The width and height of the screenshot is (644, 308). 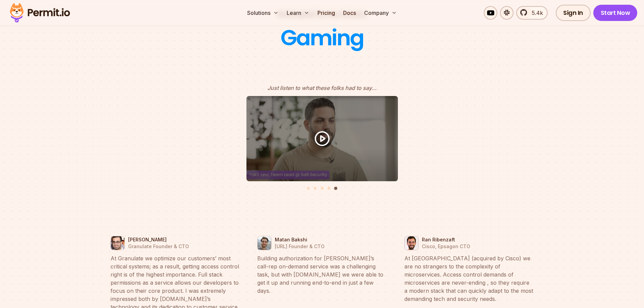 What do you see at coordinates (446, 239) in the screenshot?
I see `p: Ran Ribenzaft` at bounding box center [446, 239].